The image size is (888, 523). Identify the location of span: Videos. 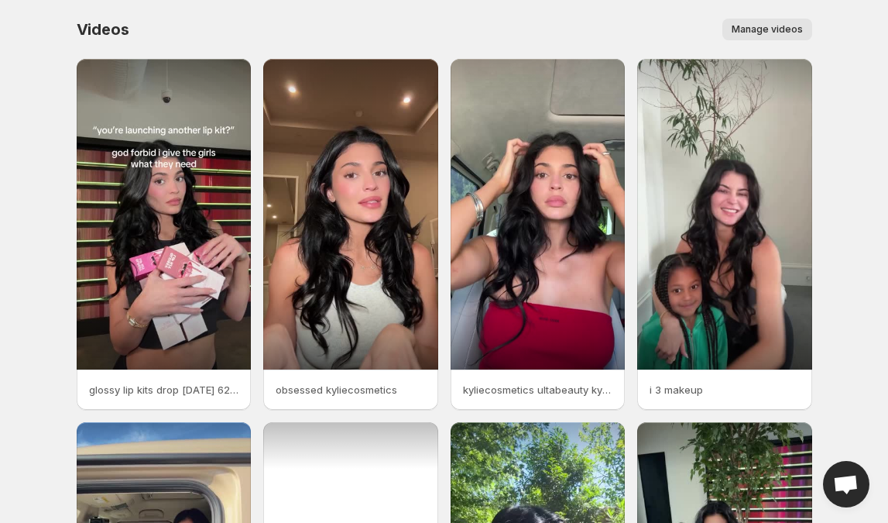
(103, 29).